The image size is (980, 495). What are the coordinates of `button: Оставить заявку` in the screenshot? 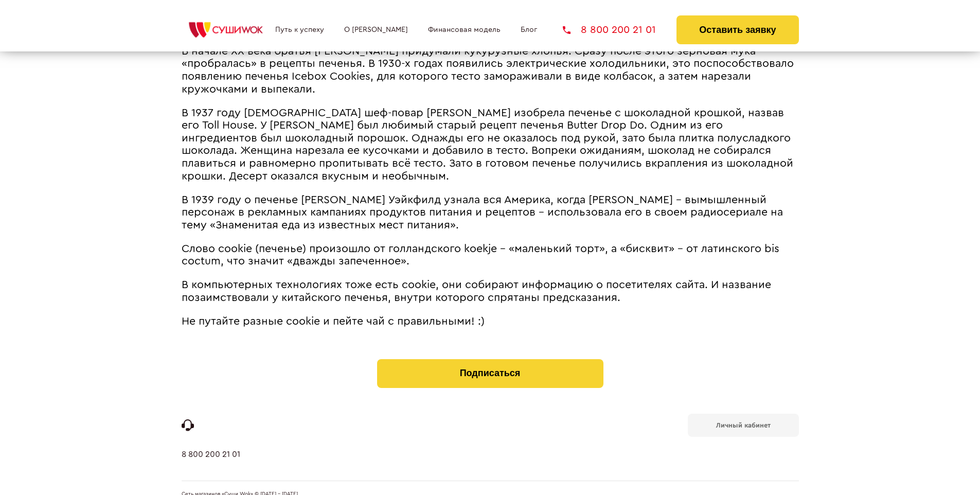 It's located at (737, 30).